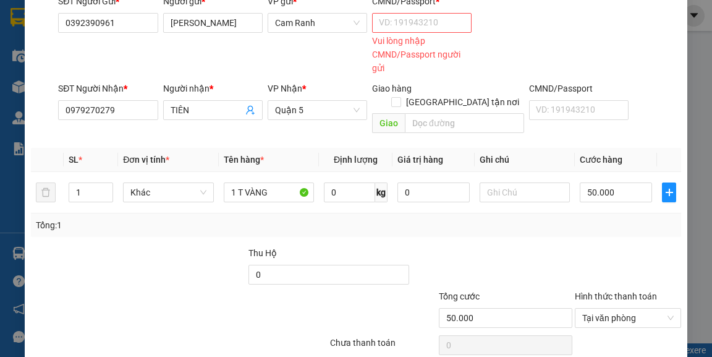 The image size is (712, 357). Describe the element at coordinates (149, 30) in the screenshot. I see `img: logo.jpg` at that location.